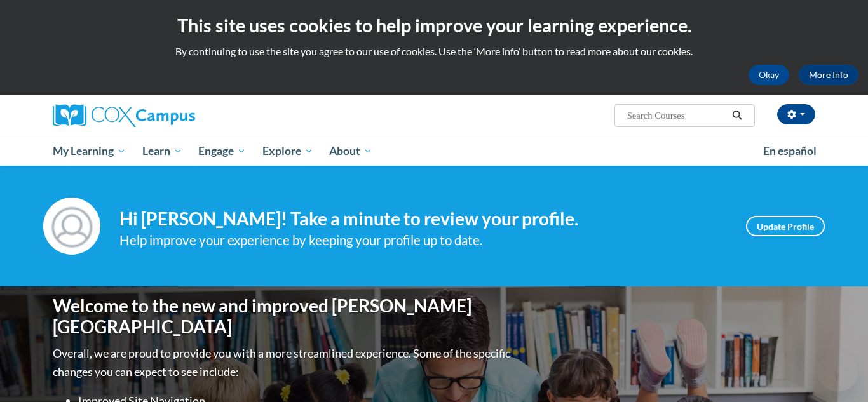  Describe the element at coordinates (89, 151) in the screenshot. I see `span: My Learning` at that location.